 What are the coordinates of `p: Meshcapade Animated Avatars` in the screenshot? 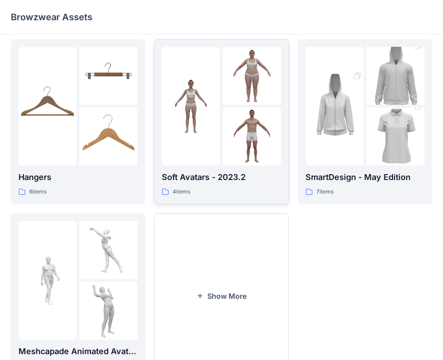 It's located at (78, 352).